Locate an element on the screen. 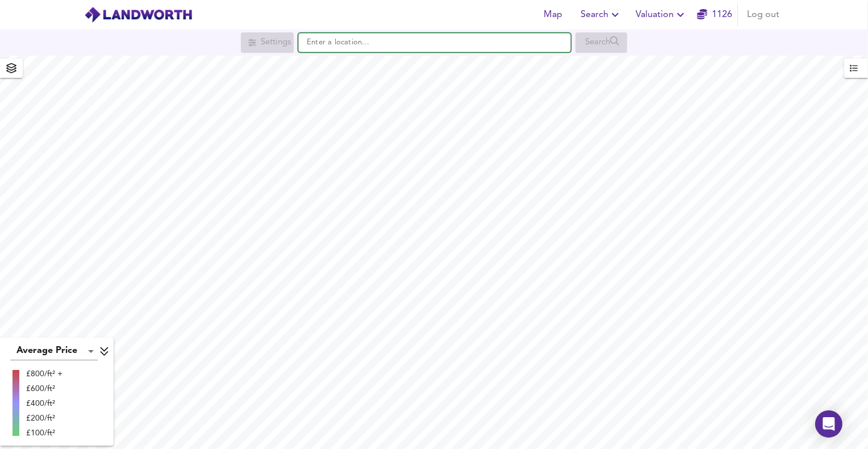 The width and height of the screenshot is (868, 449). div: £400/ft² is located at coordinates (45, 403).